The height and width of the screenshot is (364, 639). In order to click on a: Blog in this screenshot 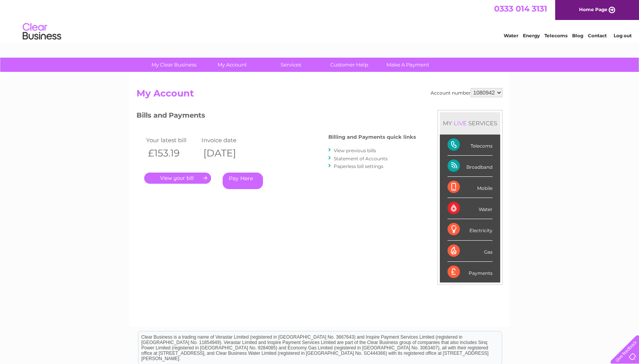, I will do `click(578, 36)`.